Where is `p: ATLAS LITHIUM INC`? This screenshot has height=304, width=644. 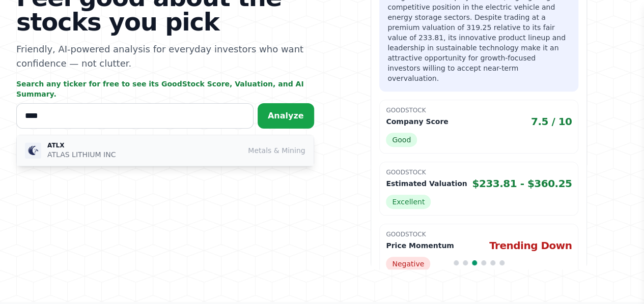
p: ATLAS LITHIUM INC is located at coordinates (81, 154).